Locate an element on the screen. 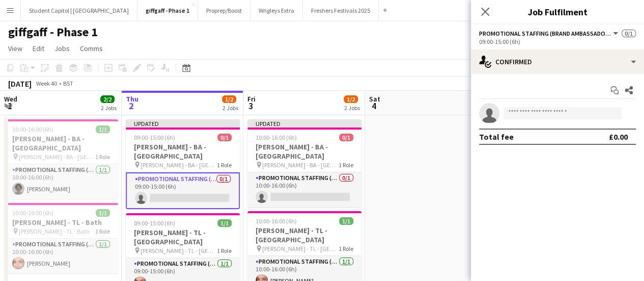 The height and width of the screenshot is (281, 644). div: 09:00-15:00 (6h) is located at coordinates (557, 41).